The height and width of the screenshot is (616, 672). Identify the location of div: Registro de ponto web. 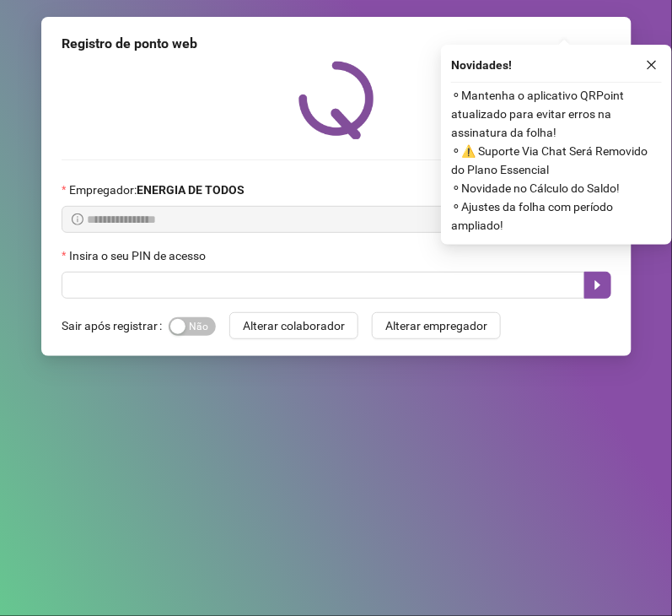
(336, 44).